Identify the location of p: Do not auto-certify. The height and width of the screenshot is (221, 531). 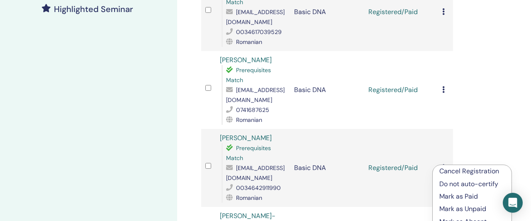
(472, 184).